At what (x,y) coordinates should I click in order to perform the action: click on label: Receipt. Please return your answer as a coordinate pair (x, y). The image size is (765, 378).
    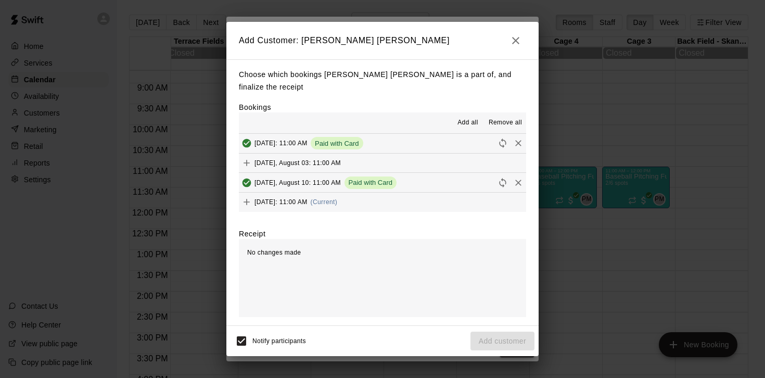
    Looking at the image, I should click on (252, 234).